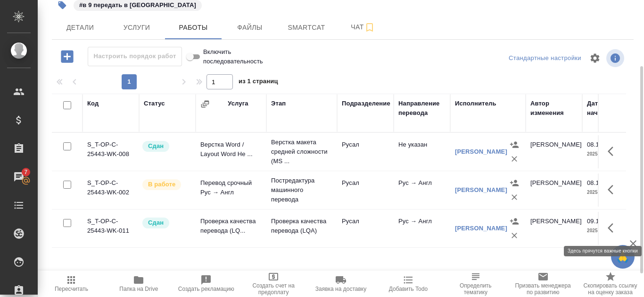 The image size is (644, 297). I want to click on span: Пересчитать, so click(71, 288).